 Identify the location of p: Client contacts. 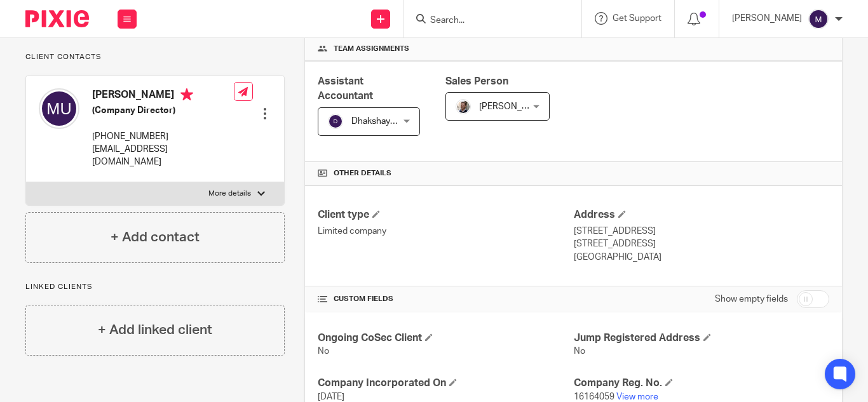
(155, 57).